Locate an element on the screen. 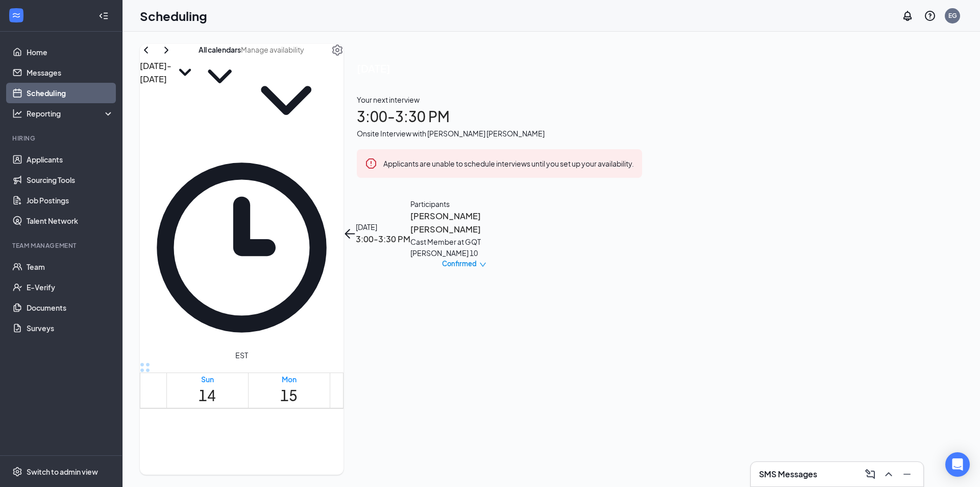 Image resolution: width=980 pixels, height=487 pixels. a: Surveys is located at coordinates (70, 328).